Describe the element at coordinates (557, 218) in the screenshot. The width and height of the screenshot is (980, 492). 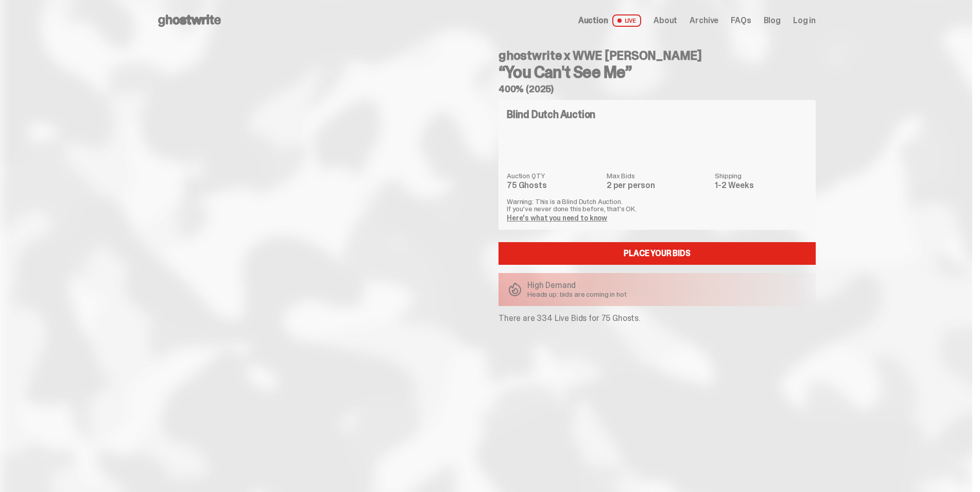
I see `a: Here's what you need to know` at that location.